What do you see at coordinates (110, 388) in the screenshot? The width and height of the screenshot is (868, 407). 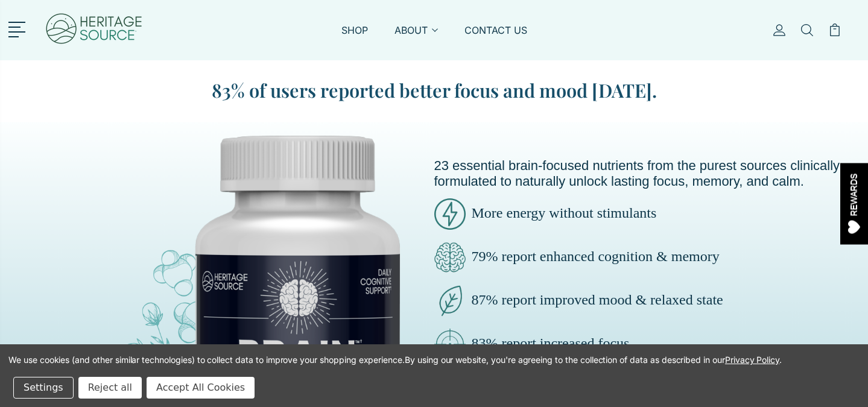 I see `button: Reject all` at bounding box center [110, 388].